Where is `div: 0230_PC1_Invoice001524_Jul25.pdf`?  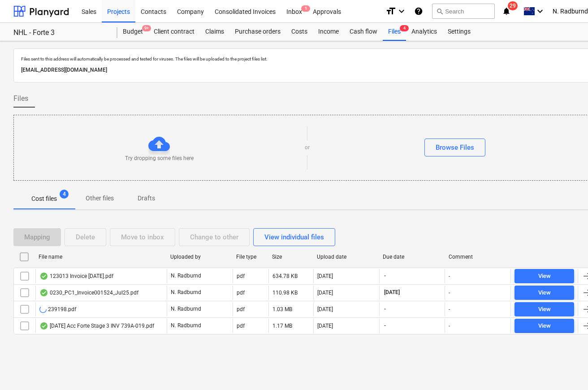
div: 0230_PC1_Invoice001524_Jul25.pdf is located at coordinates (89, 293).